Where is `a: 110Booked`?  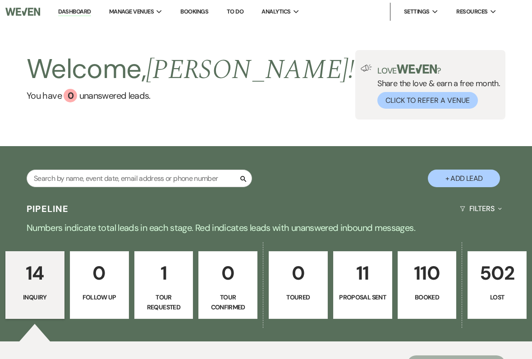 a: 110Booked is located at coordinates (427, 285).